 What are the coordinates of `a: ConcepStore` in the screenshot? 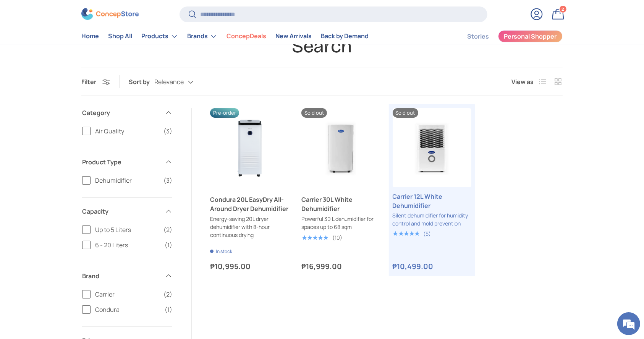 It's located at (110, 14).